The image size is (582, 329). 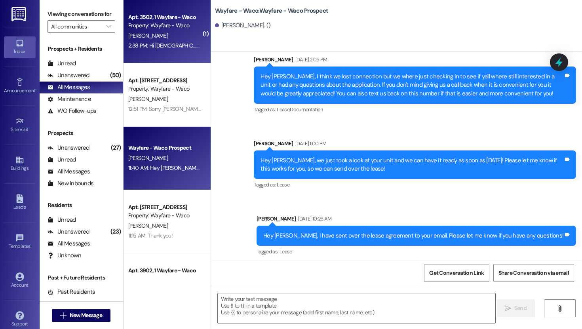 I want to click on div: Past + Future Residents, so click(x=81, y=278).